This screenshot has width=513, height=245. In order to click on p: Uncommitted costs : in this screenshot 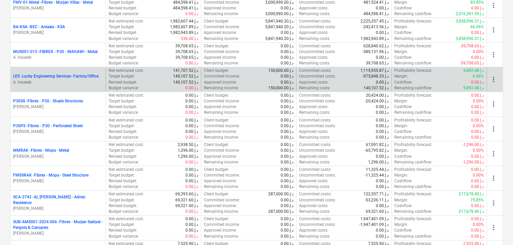, I will do `click(317, 27)`.